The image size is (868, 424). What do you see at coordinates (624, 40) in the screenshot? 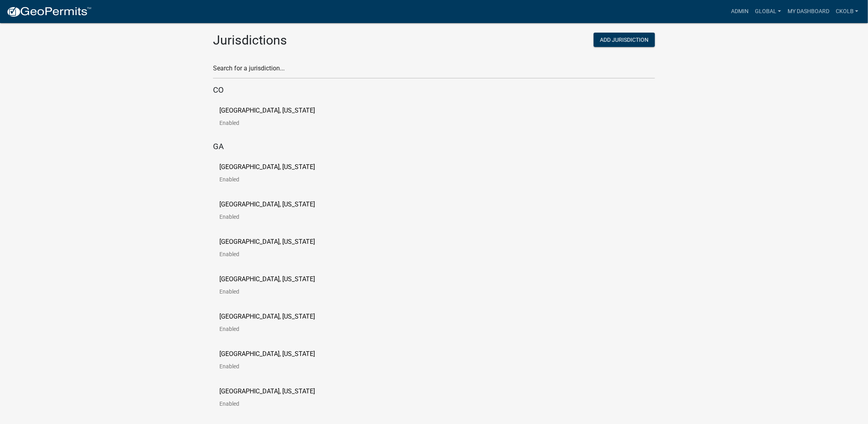
I see `button: Add Jurisdiction` at bounding box center [624, 40].